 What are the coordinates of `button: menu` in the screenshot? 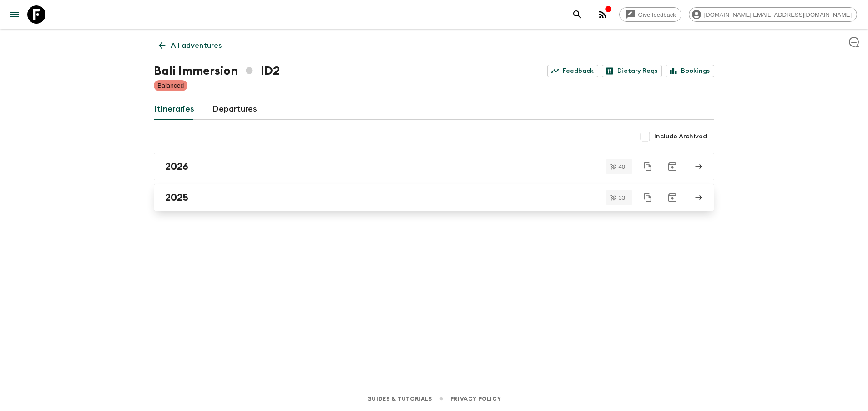 It's located at (14, 15).